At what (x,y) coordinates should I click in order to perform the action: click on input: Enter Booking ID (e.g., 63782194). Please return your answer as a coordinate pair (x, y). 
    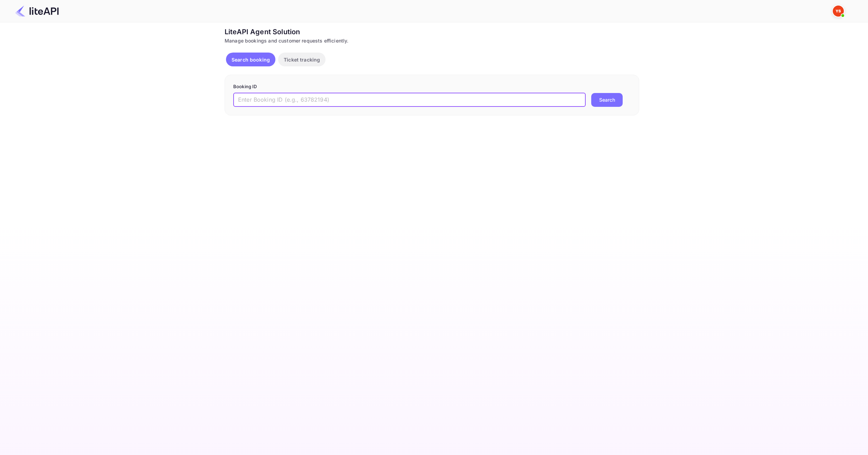
    Looking at the image, I should click on (410, 100).